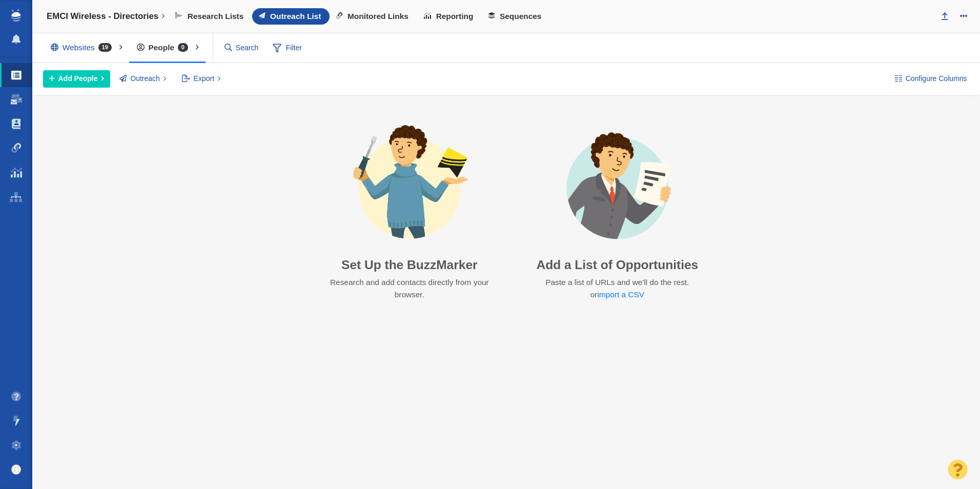 The image size is (980, 489). What do you see at coordinates (937, 78) in the screenshot?
I see `span: Configure Columns` at bounding box center [937, 78].